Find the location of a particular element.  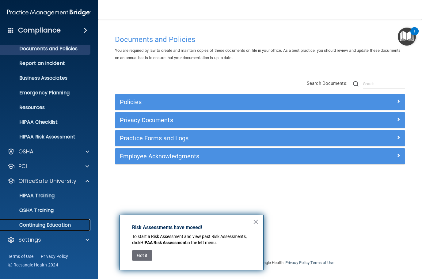

input: Search is located at coordinates (384, 84).